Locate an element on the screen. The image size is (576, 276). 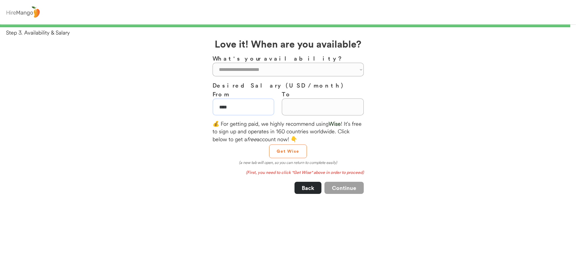
div: 💰 For getting paid, we highly recommend using ! It's free to sign up and operates in 160 countrie... is located at coordinates (288, 131).